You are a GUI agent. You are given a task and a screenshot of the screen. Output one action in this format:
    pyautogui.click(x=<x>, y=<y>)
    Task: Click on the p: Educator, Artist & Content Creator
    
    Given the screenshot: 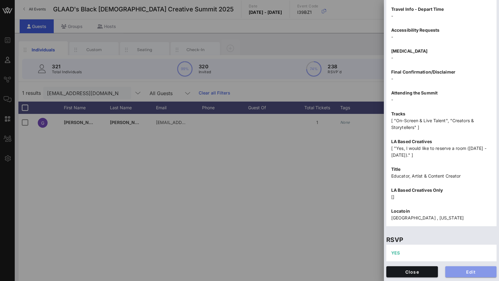 What is the action you would take?
    pyautogui.click(x=442, y=176)
    